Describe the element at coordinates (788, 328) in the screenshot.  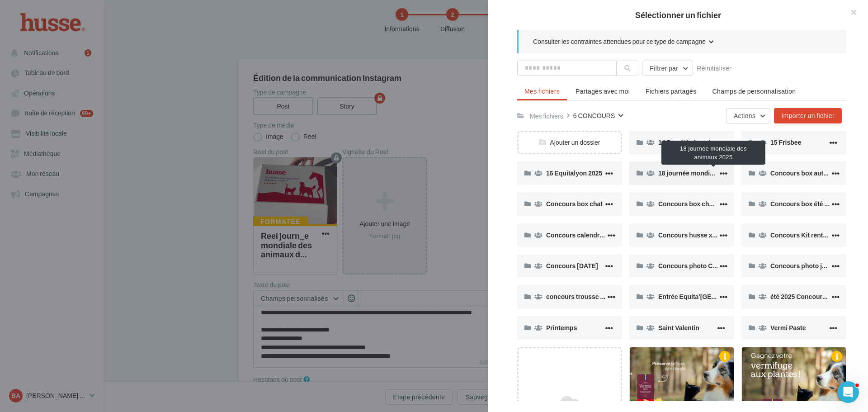
I see `span: Vermi Paste` at that location.